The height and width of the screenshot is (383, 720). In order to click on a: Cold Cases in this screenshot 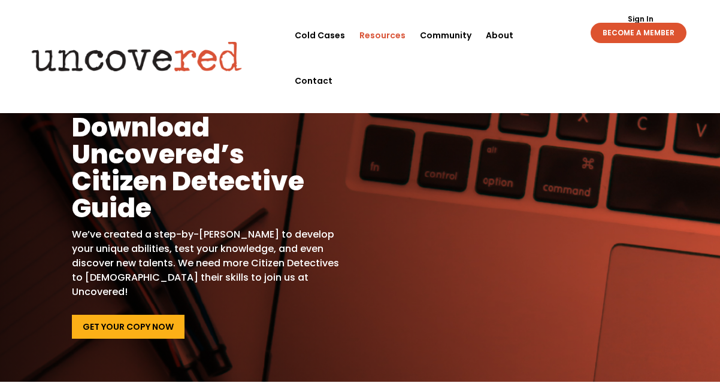, I will do `click(320, 35)`.